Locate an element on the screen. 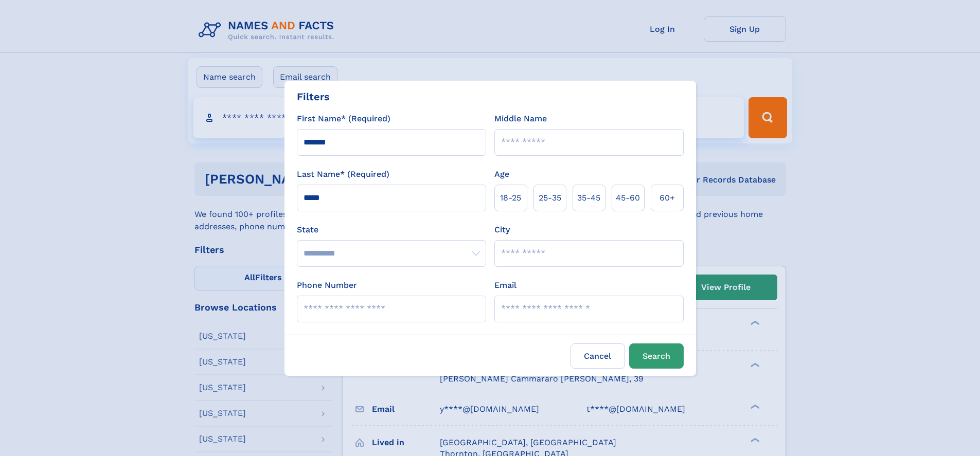 This screenshot has height=456, width=980. span: 45‑60 is located at coordinates (627, 198).